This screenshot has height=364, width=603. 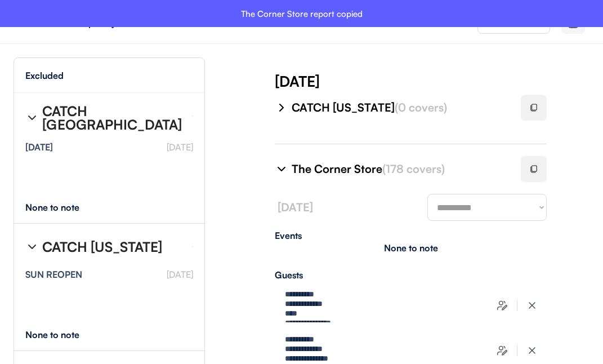 I want to click on div: Events, so click(x=410, y=236).